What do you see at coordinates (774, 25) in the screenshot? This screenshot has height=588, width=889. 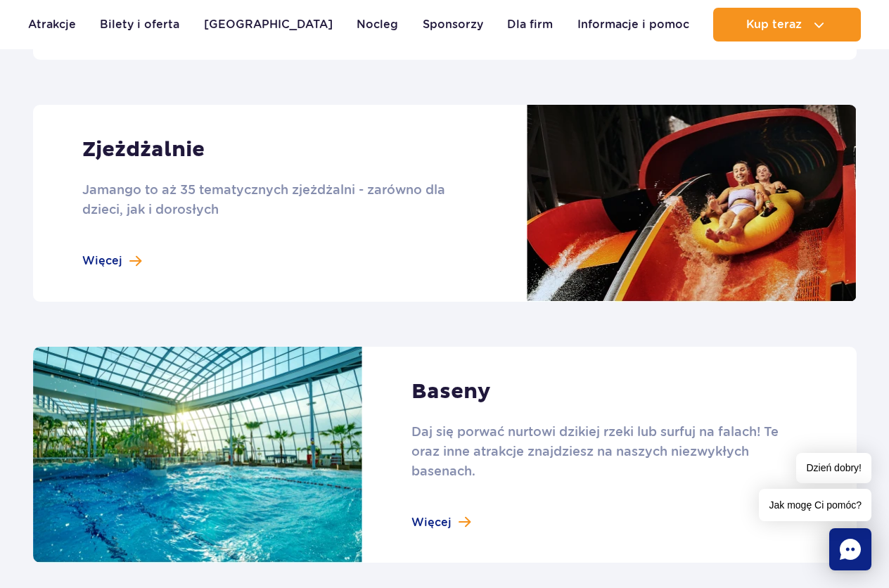 I see `span: Kup teraz` at bounding box center [774, 25].